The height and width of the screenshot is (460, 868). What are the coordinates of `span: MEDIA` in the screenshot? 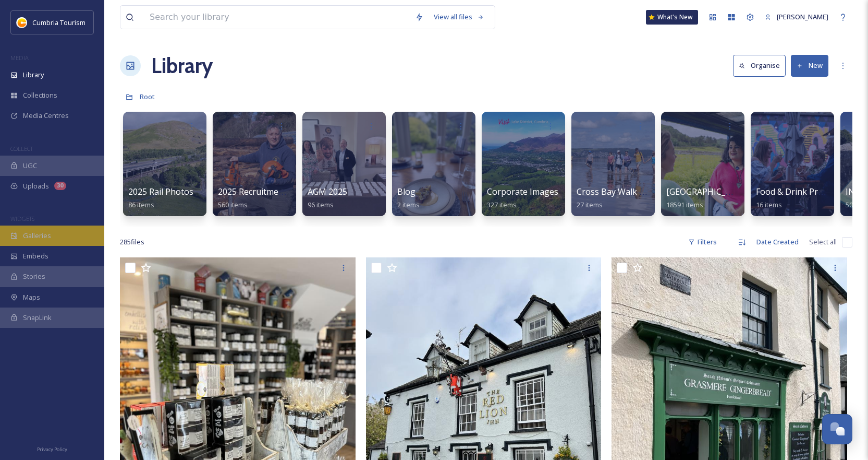 It's located at (19, 58).